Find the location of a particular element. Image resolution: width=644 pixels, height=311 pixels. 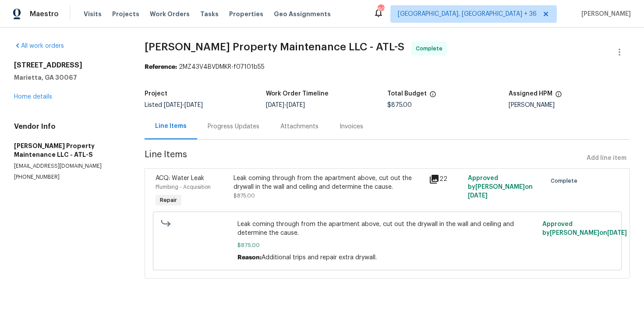

b: Reference: is located at coordinates (161, 67).